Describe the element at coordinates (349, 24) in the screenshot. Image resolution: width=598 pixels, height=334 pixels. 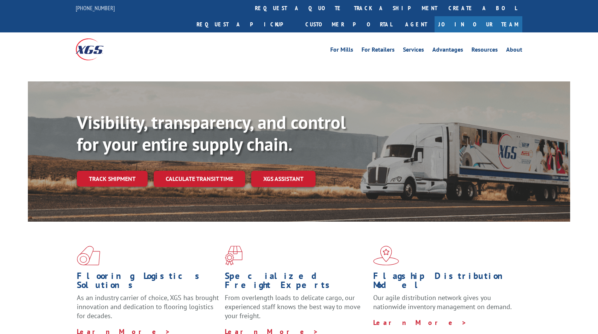
I see `a: Customer Portal` at that location.